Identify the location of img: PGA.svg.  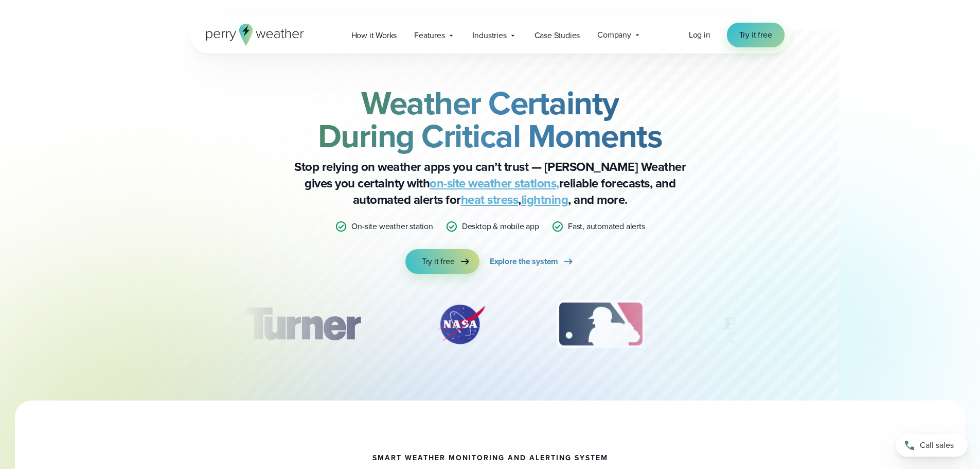
(746, 324).